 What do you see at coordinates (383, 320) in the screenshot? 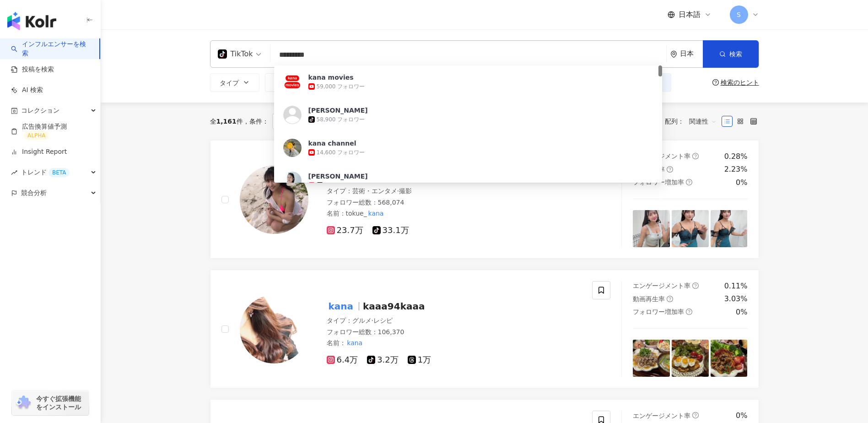
I see `span: レシピ` at bounding box center [383, 320].